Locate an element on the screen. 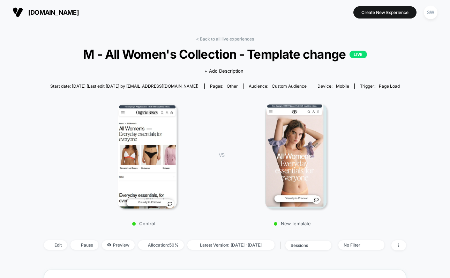 Image resolution: width=450 pixels, height=278 pixels. div: sessions is located at coordinates (305, 245).